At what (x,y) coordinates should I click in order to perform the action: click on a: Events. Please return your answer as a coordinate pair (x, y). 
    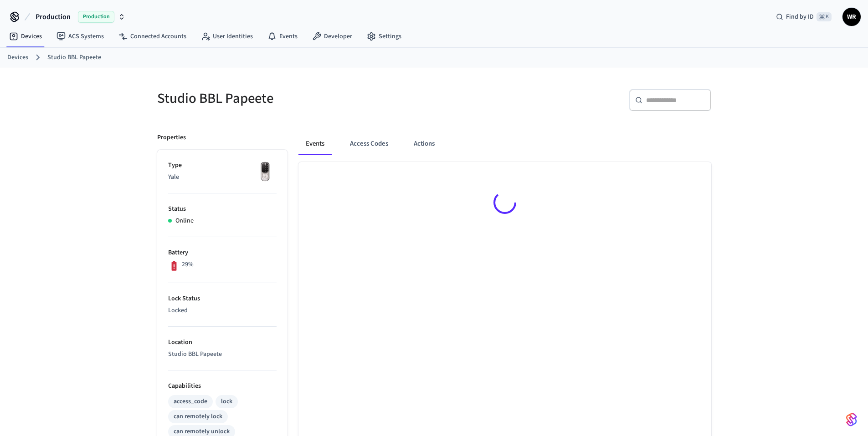
    Looking at the image, I should click on (282, 36).